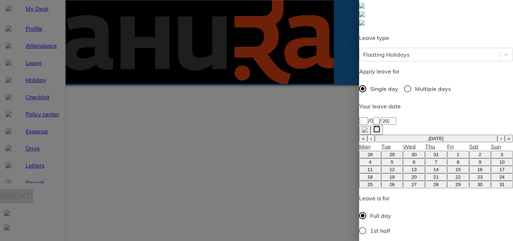 Image resolution: width=513 pixels, height=241 pixels. Describe the element at coordinates (414, 177) in the screenshot. I see `button: 20 August 2025` at that location.